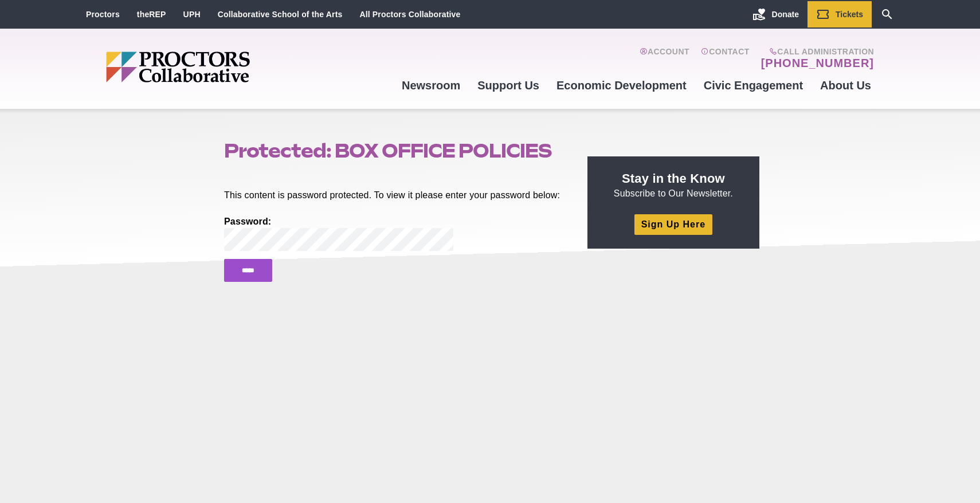  I want to click on a: Tickets, so click(839, 14).